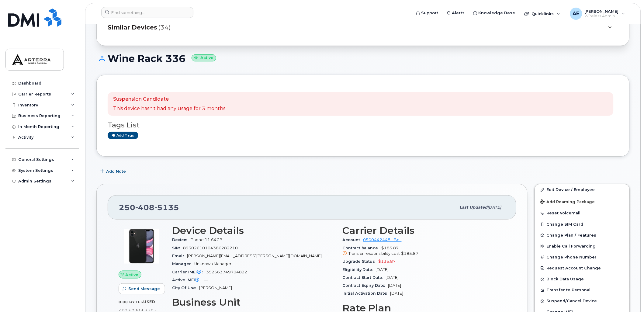 The height and width of the screenshot is (312, 644). I want to click on div: Alexander Erofeev, so click(598, 14).